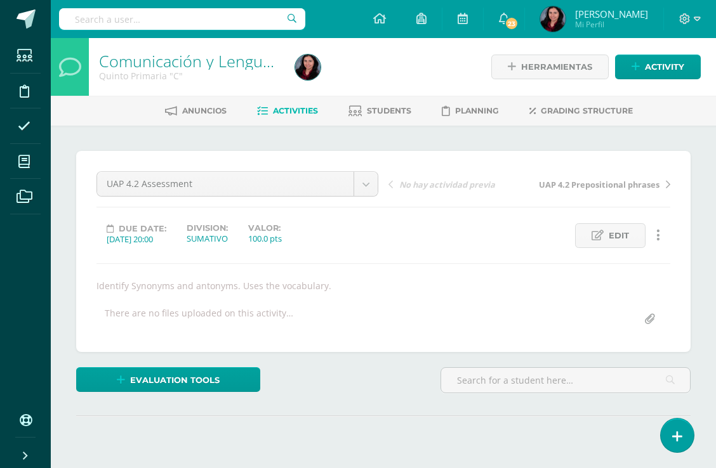 Image resolution: width=716 pixels, height=468 pixels. I want to click on div: Identify Synonyms and antonyms. Uses the vocabulary., so click(383, 286).